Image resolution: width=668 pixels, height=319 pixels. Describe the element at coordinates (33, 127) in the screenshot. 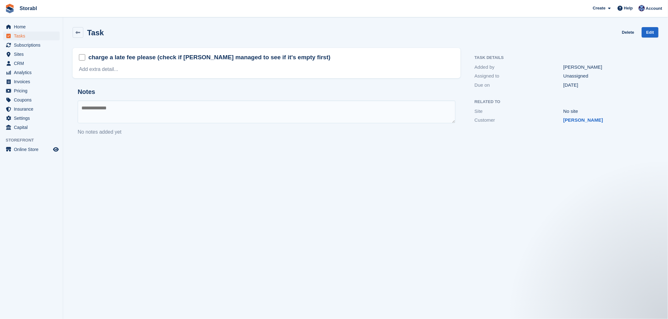

I see `span: Capital` at that location.